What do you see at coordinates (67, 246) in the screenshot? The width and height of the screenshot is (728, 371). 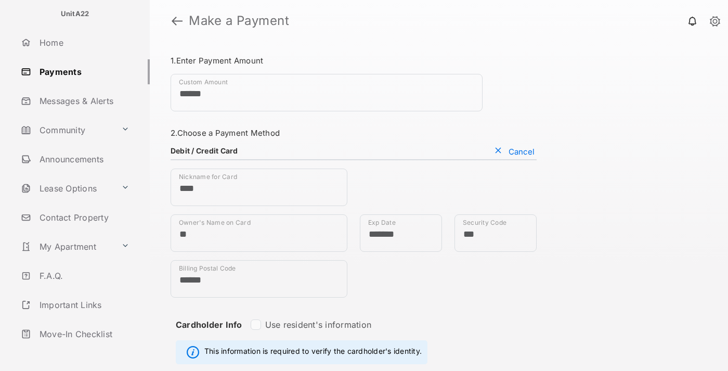 I see `a: My Apartment` at bounding box center [67, 246].